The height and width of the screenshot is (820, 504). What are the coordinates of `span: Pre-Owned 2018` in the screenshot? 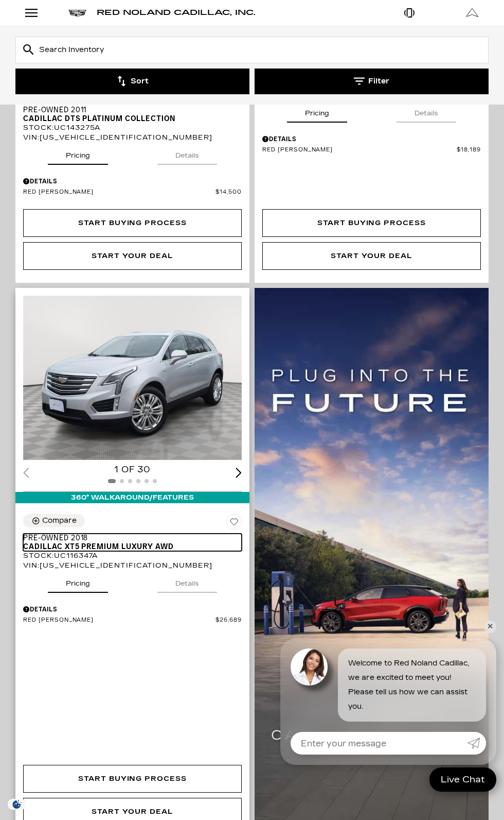 It's located at (129, 538).